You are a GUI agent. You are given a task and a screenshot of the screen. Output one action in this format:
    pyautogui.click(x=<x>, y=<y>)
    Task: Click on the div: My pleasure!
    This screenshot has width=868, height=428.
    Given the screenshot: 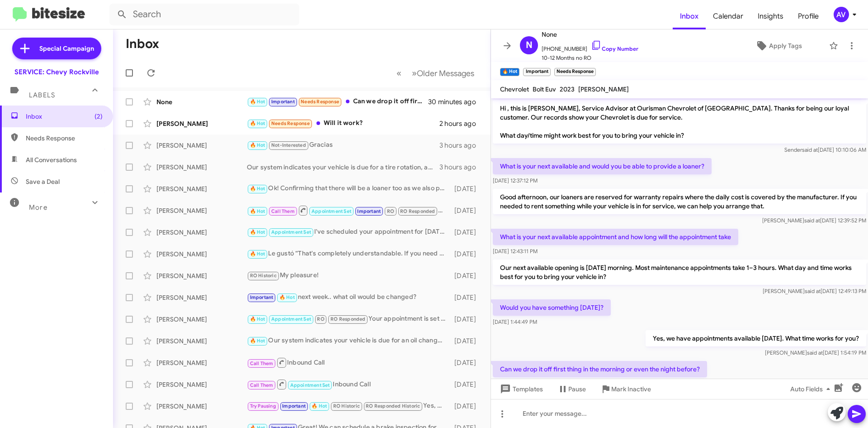 What is the action you would take?
    pyautogui.click(x=349, y=275)
    